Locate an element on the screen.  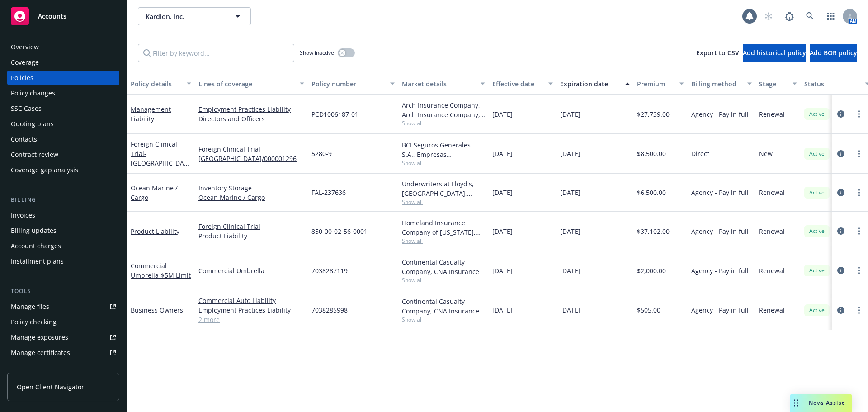
button: Kardion, Inc. is located at coordinates (194, 16).